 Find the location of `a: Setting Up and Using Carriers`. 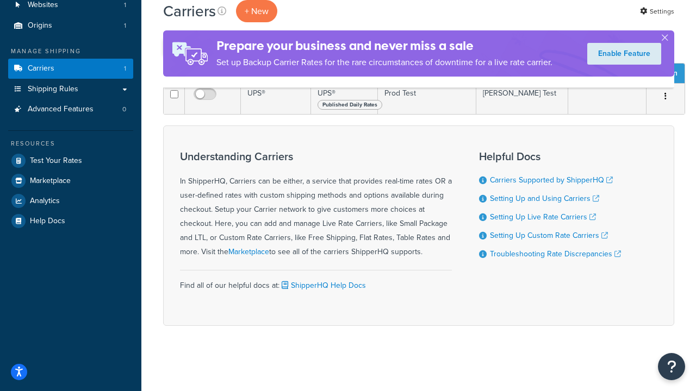

a: Setting Up and Using Carriers is located at coordinates (544, 198).